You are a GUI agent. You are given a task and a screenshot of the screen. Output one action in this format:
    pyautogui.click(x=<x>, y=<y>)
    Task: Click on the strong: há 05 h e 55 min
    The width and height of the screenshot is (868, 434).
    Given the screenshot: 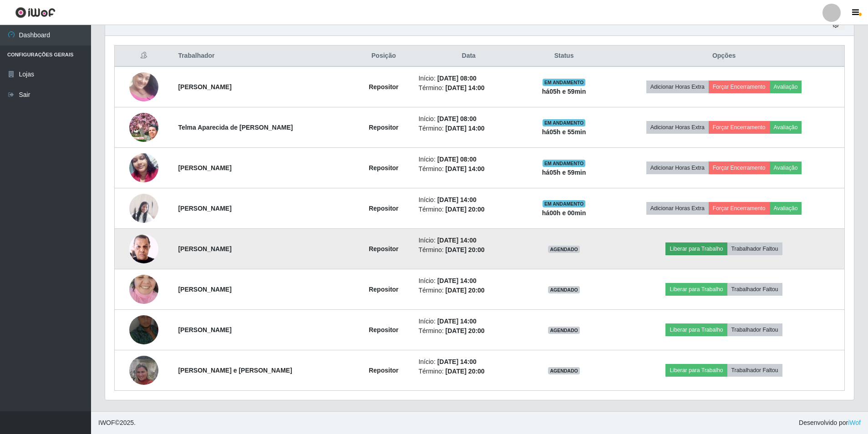 What is the action you would take?
    pyautogui.click(x=564, y=132)
    